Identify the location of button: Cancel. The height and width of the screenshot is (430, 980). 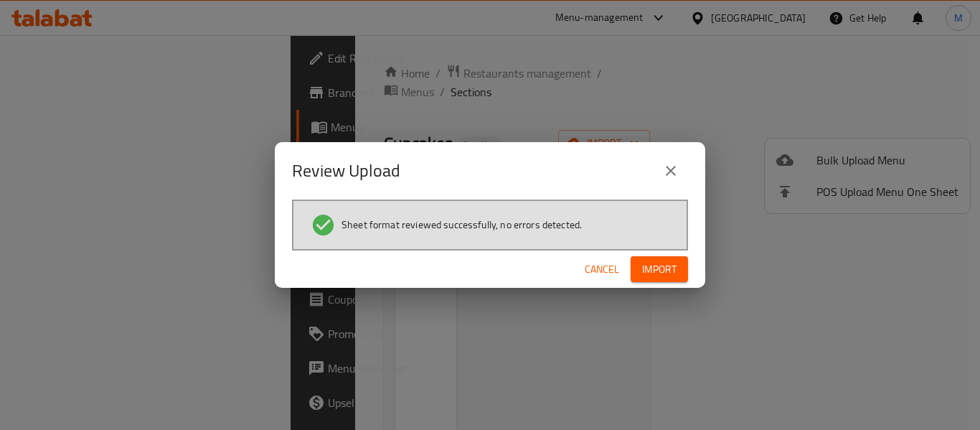
(602, 270).